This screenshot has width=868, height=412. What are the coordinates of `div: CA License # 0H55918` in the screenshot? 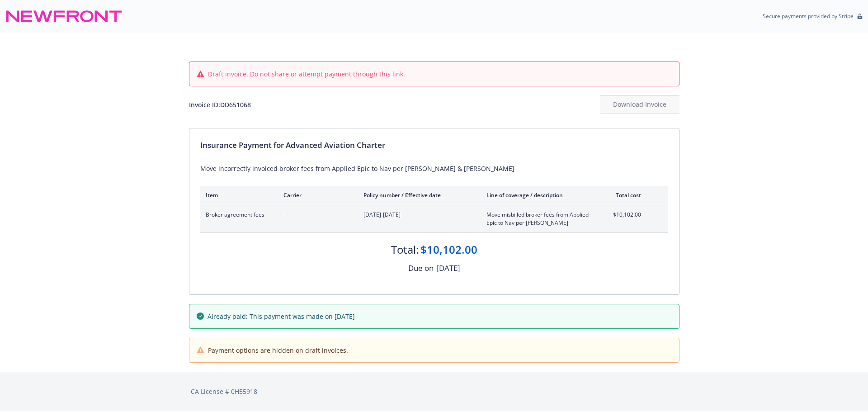 It's located at (434, 391).